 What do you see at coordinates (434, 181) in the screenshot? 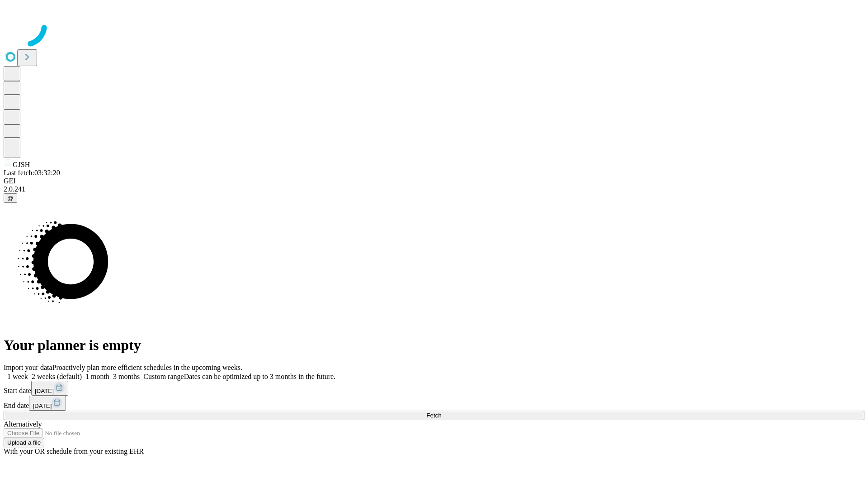
I see `div: GEI` at bounding box center [434, 181].